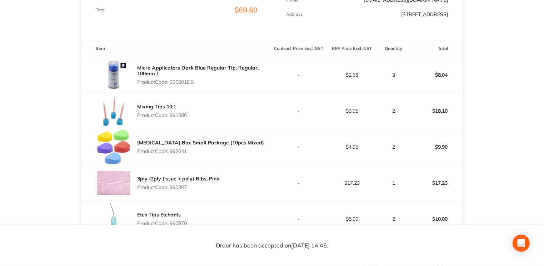  I want to click on p: 1, so click(393, 183).